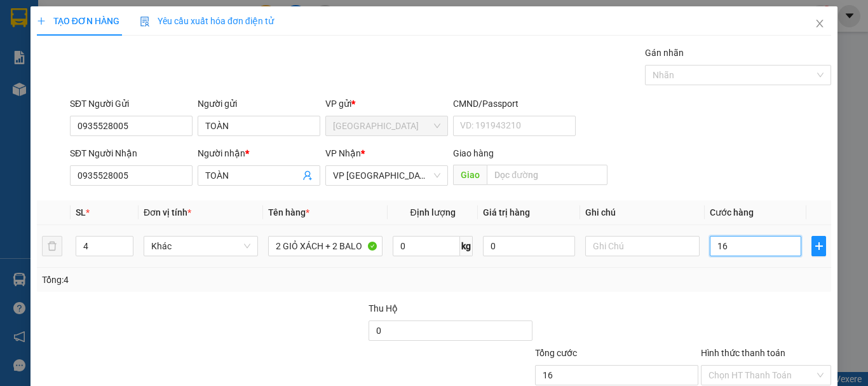 The width and height of the screenshot is (868, 386). What do you see at coordinates (820, 24) in the screenshot?
I see `button: Close` at bounding box center [820, 24].